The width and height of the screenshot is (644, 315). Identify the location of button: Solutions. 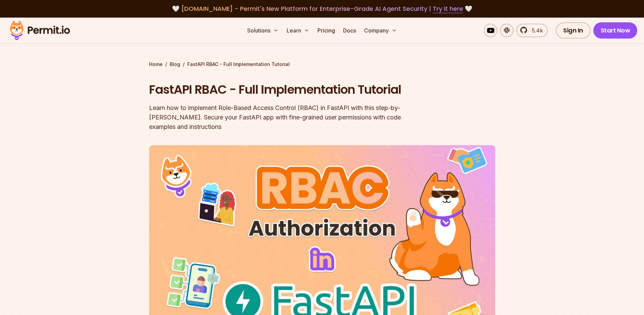
(262, 30).